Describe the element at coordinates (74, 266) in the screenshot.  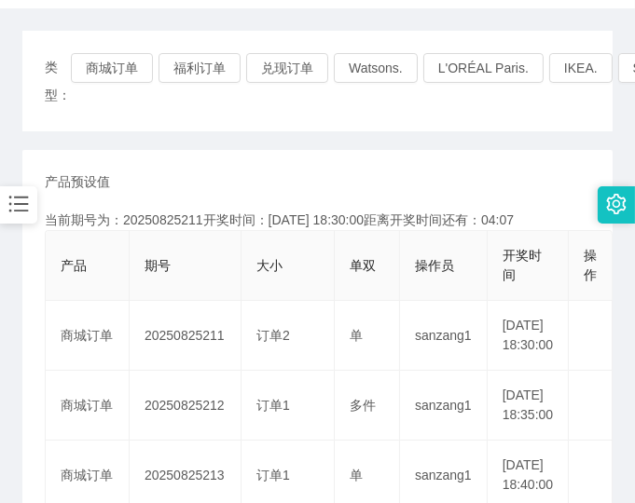
I see `span: 产品` at that location.